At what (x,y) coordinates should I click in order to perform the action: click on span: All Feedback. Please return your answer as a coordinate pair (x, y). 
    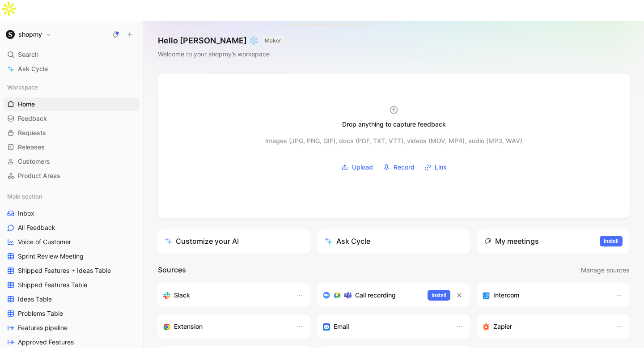
    Looking at the image, I should click on (37, 228).